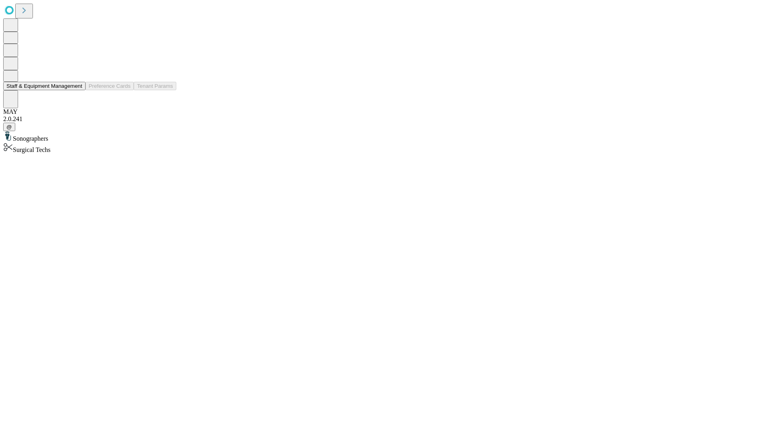 This screenshot has width=771, height=433. Describe the element at coordinates (385, 148) in the screenshot. I see `div: Surgical Techs` at that location.